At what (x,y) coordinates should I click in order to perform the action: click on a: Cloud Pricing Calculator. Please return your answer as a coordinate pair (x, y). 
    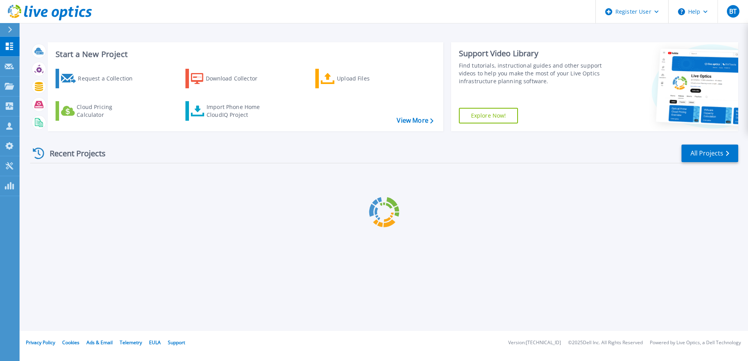
    Looking at the image, I should click on (99, 111).